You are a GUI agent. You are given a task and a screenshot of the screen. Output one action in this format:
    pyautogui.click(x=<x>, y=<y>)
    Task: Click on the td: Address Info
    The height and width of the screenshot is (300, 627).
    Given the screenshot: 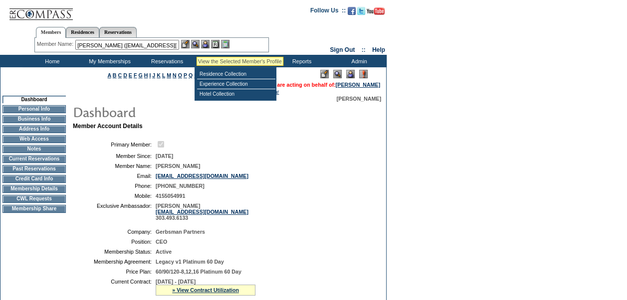 What is the action you would take?
    pyautogui.click(x=34, y=129)
    